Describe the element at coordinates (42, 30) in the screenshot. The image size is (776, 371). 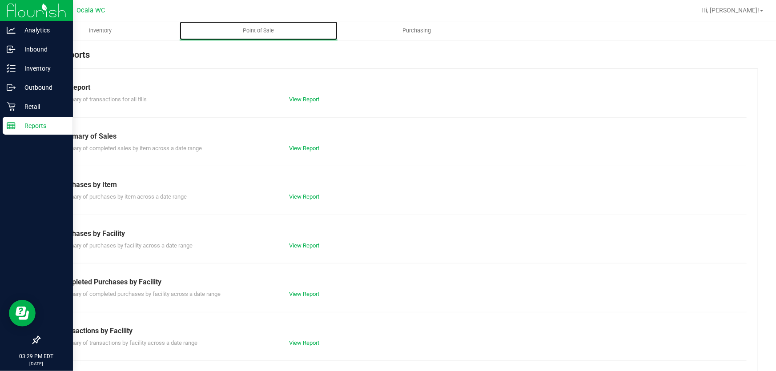
I see `p: Analytics` at that location.